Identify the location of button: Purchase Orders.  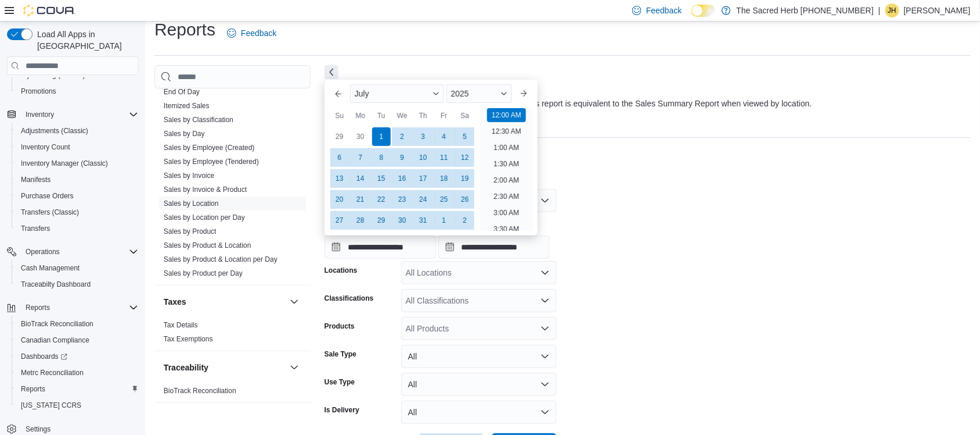
(77, 196).